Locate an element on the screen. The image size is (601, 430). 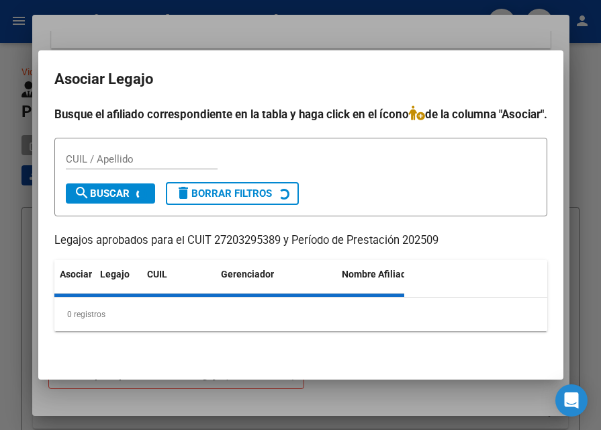
span: Borrar Filtros is located at coordinates (224, 194).